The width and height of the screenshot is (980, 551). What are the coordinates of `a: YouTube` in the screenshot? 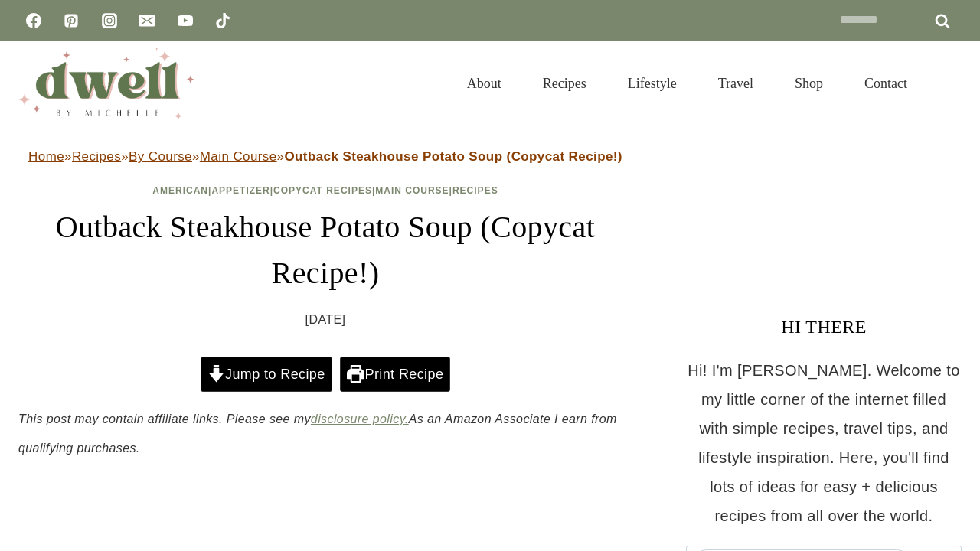 It's located at (185, 20).